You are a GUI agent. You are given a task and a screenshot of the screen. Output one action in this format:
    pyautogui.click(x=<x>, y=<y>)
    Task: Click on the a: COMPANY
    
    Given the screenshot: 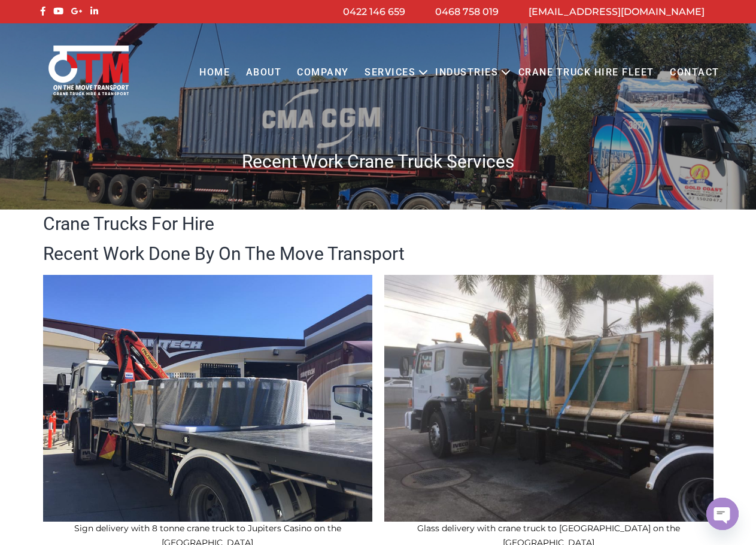 What is the action you would take?
    pyautogui.click(x=323, y=73)
    